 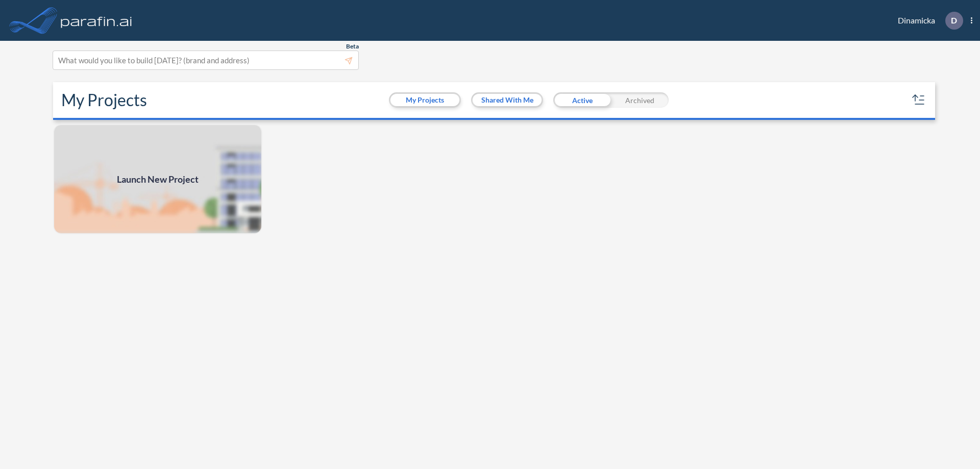 What do you see at coordinates (639, 100) in the screenshot?
I see `div: Archived` at bounding box center [639, 100].